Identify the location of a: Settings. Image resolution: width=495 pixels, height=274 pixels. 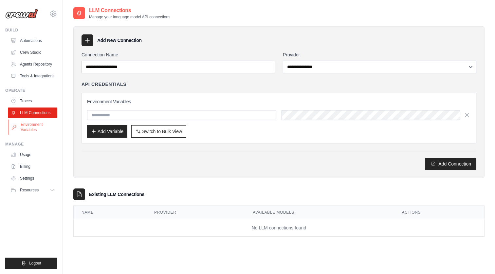
(32, 178).